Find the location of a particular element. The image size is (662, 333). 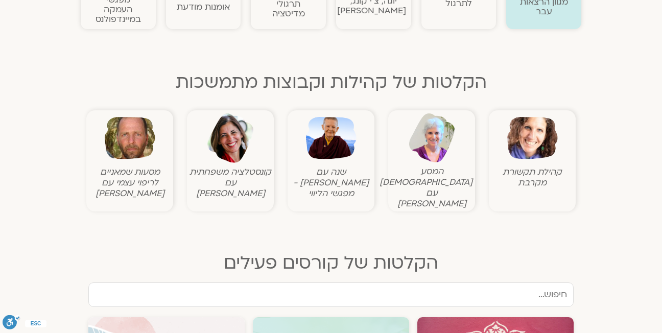

figcaption: קהילת תקשורת מקרבת is located at coordinates (532, 177).